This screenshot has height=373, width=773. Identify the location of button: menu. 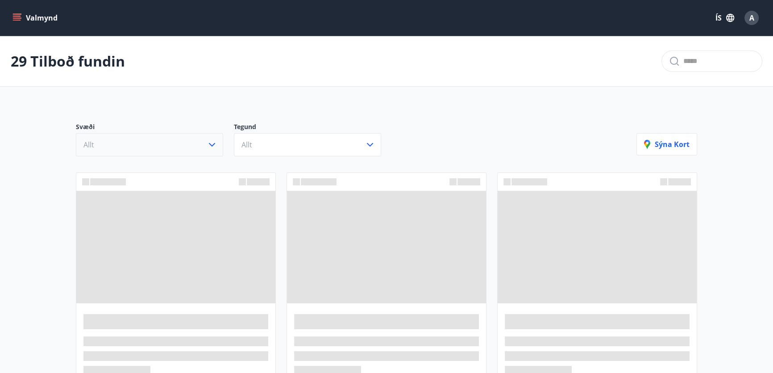
(36, 18).